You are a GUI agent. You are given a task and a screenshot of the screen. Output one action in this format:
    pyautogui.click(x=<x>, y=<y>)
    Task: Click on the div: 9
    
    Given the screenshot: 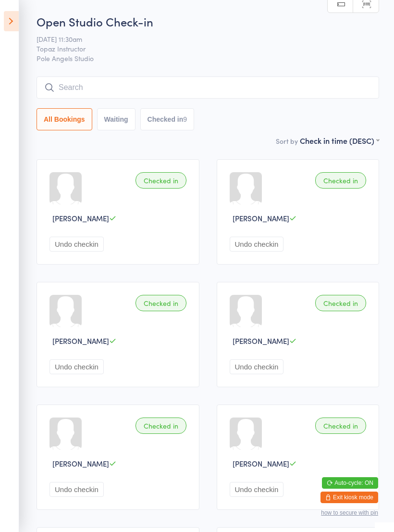 What is the action you would take?
    pyautogui.click(x=185, y=119)
    